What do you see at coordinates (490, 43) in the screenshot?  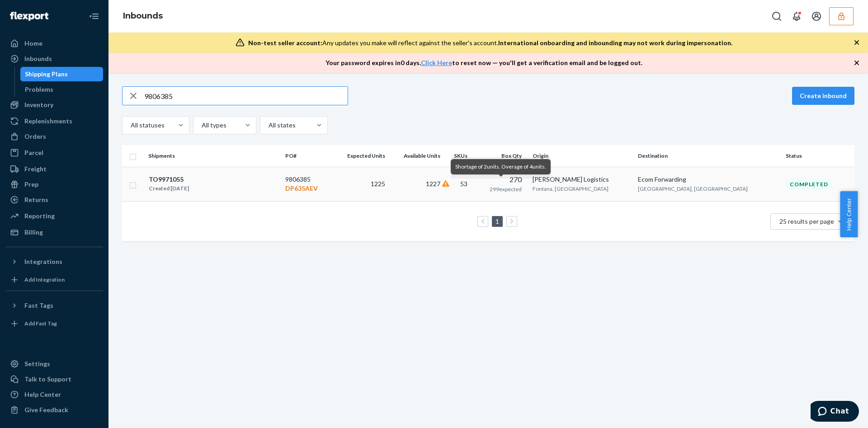 I see `div: Any updates you make will reflect against the seller's account.` at bounding box center [490, 43].